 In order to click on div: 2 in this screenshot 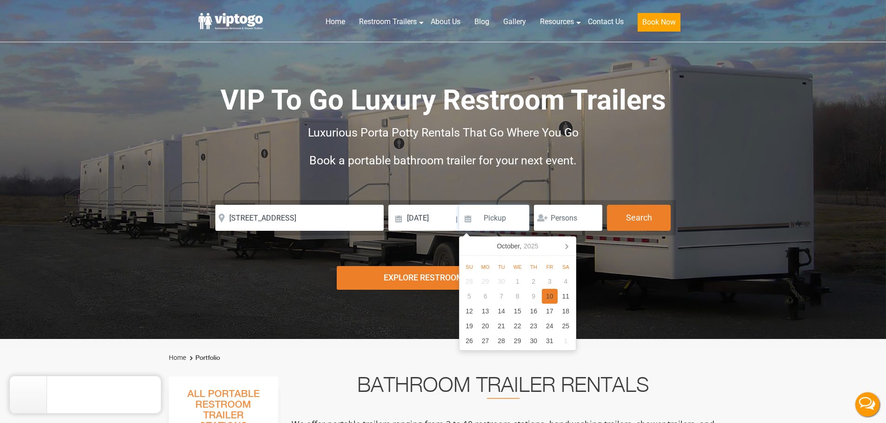, I will do `click(533, 282)`.